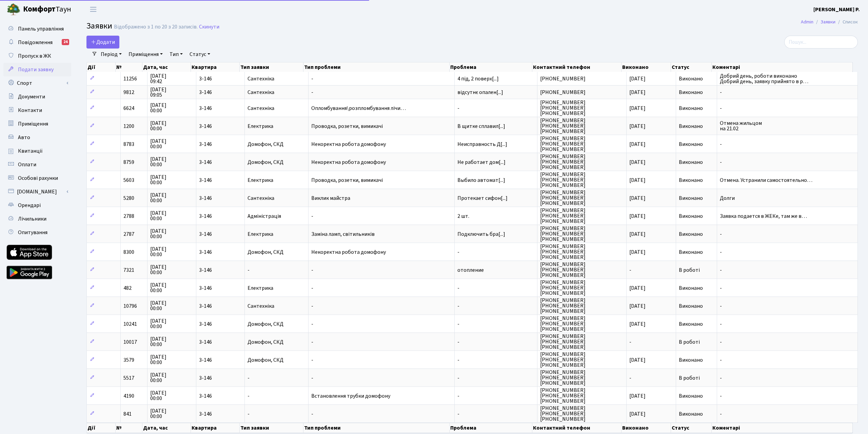  I want to click on th: Дії, so click(101, 428).